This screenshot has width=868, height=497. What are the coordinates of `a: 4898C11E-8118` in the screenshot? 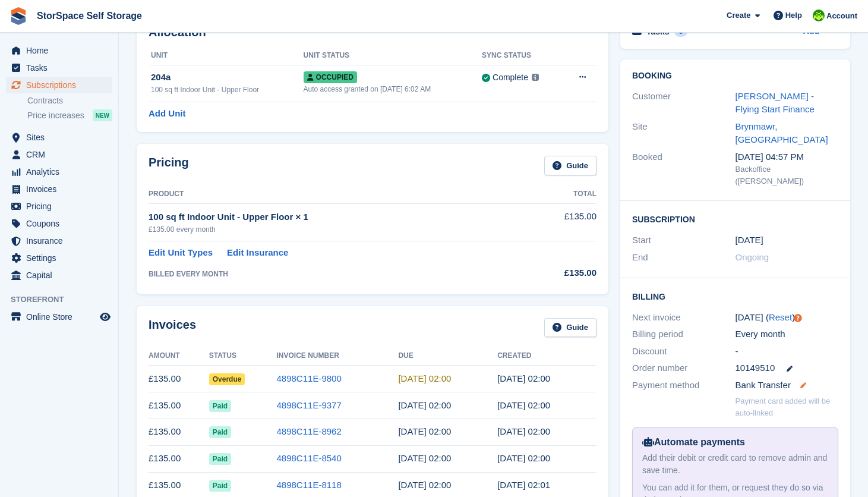 It's located at (309, 484).